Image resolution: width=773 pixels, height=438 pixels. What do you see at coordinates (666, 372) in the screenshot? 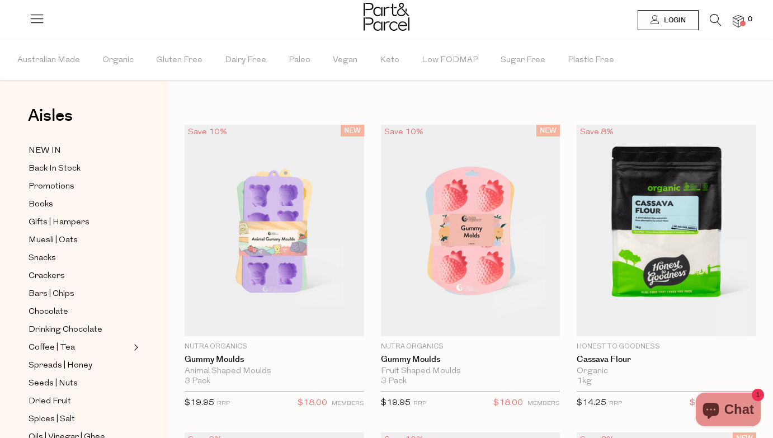
I see `div: Organic` at bounding box center [666, 372].